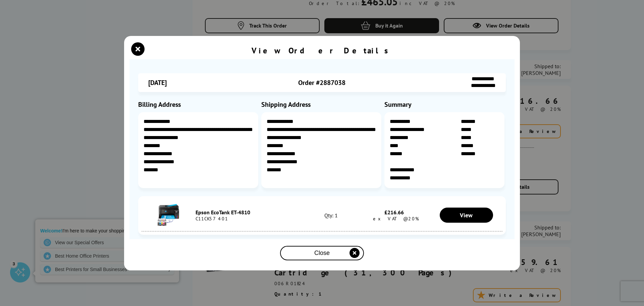 The image size is (644, 306). What do you see at coordinates (169, 214) in the screenshot?
I see `img: Epson EcoTank ET-4810` at bounding box center [169, 214].